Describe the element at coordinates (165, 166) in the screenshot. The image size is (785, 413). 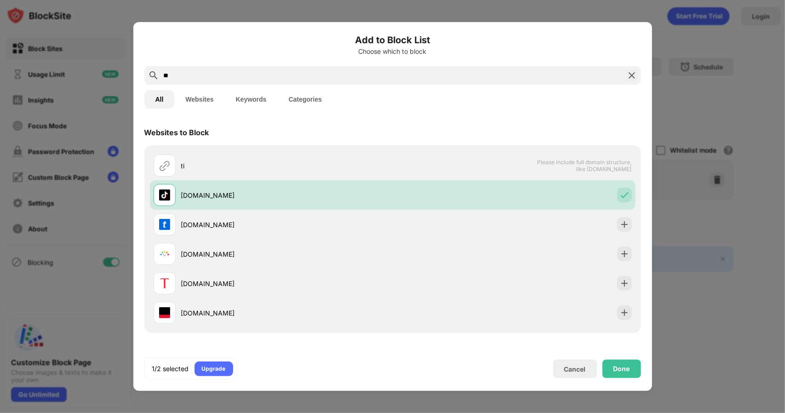
I see `img: url.svg` at that location.